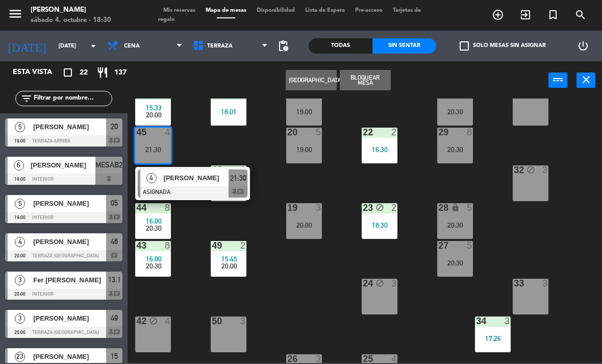 The width and height of the screenshot is (602, 364). What do you see at coordinates (114, 356) in the screenshot?
I see `span: 15` at bounding box center [114, 356].